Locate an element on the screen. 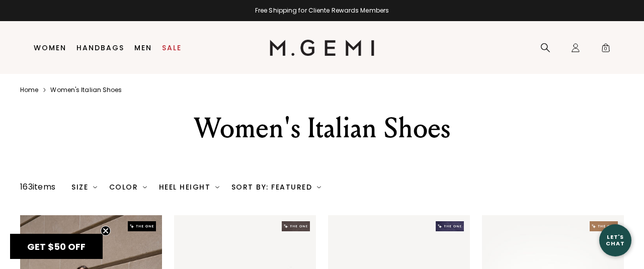 The height and width of the screenshot is (269, 644). div: Size is located at coordinates (84, 187).